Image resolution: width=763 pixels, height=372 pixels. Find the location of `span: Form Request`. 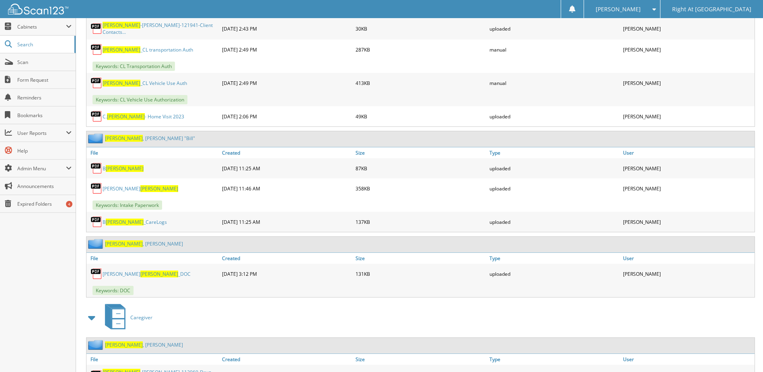

span: Form Request is located at coordinates (44, 80).